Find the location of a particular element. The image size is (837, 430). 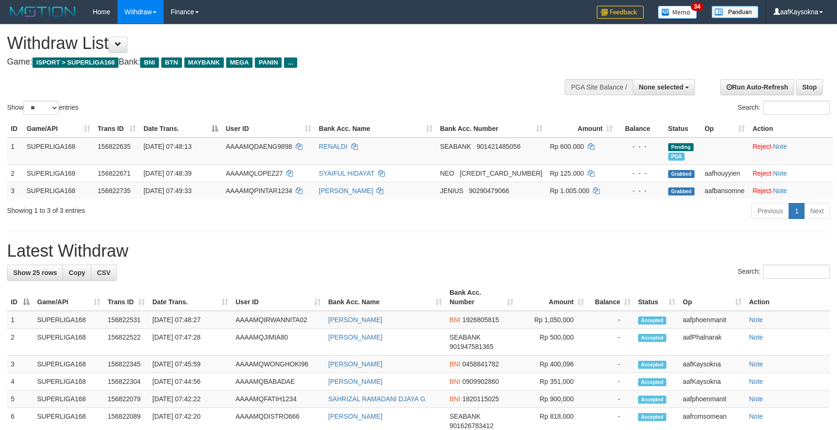

button: None selected is located at coordinates (664, 87).